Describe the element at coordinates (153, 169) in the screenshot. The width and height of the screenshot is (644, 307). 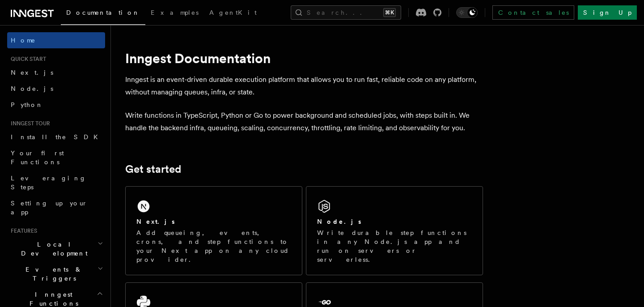
I see `a: Get started` at that location.